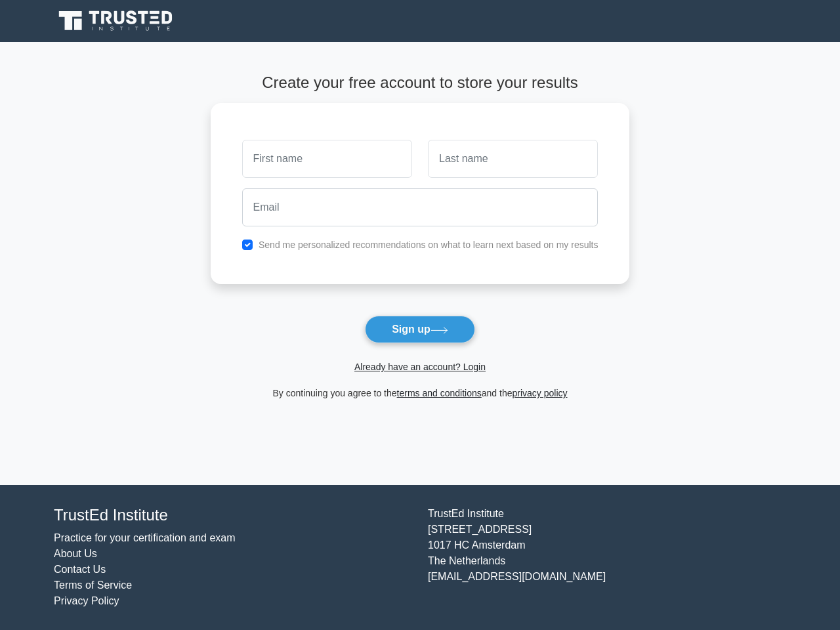 This screenshot has height=630, width=840. I want to click on button: Sign up, so click(420, 329).